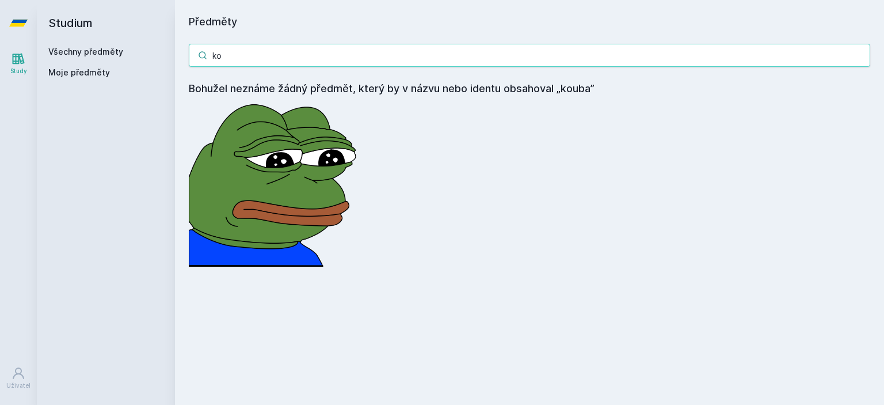 The height and width of the screenshot is (405, 884). Describe the element at coordinates (18, 63) in the screenshot. I see `a: Study` at that location.